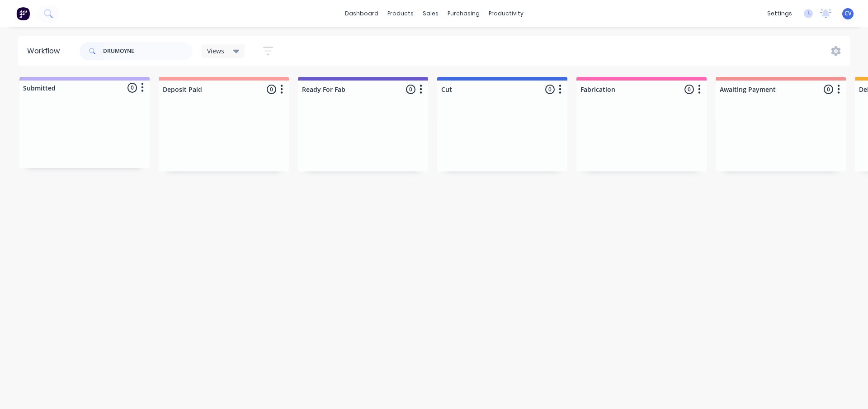  Describe the element at coordinates (216, 51) in the screenshot. I see `span: Views` at that location.